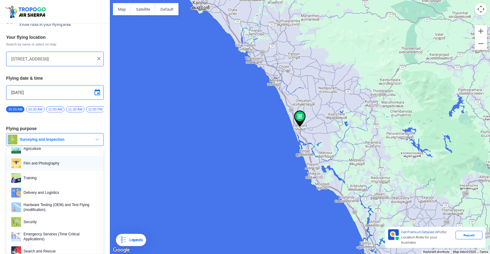 This screenshot has height=254, width=490. What do you see at coordinates (16, 237) in the screenshot?
I see `img: emergency.png` at bounding box center [16, 237].